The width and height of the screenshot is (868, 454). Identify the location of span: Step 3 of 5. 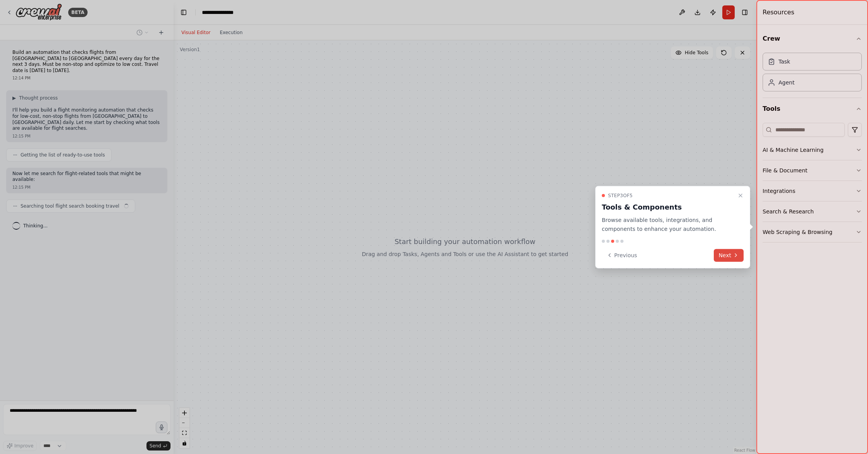
(620, 195).